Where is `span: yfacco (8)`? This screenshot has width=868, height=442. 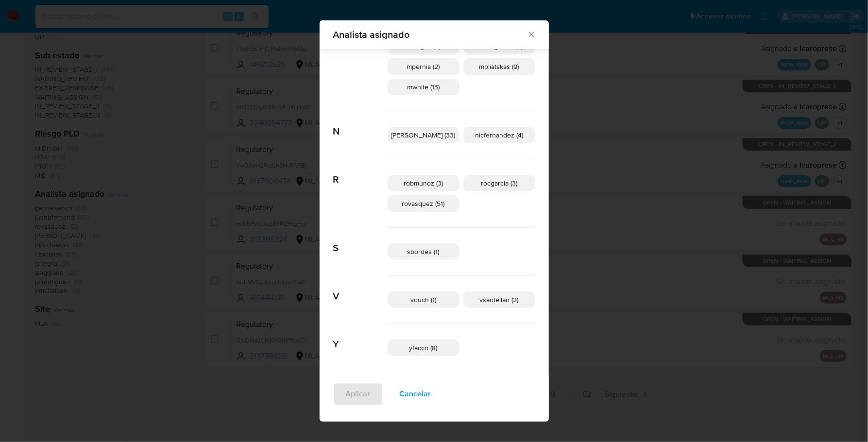 span: yfacco (8) is located at coordinates (423, 348).